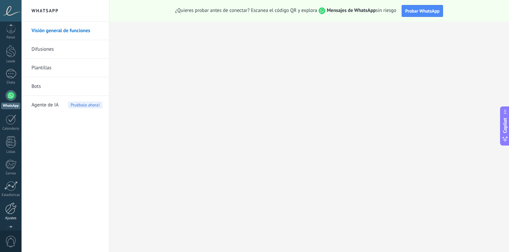 The width and height of the screenshot is (509, 252). Describe the element at coordinates (65, 86) in the screenshot. I see `li: Bots` at that location.